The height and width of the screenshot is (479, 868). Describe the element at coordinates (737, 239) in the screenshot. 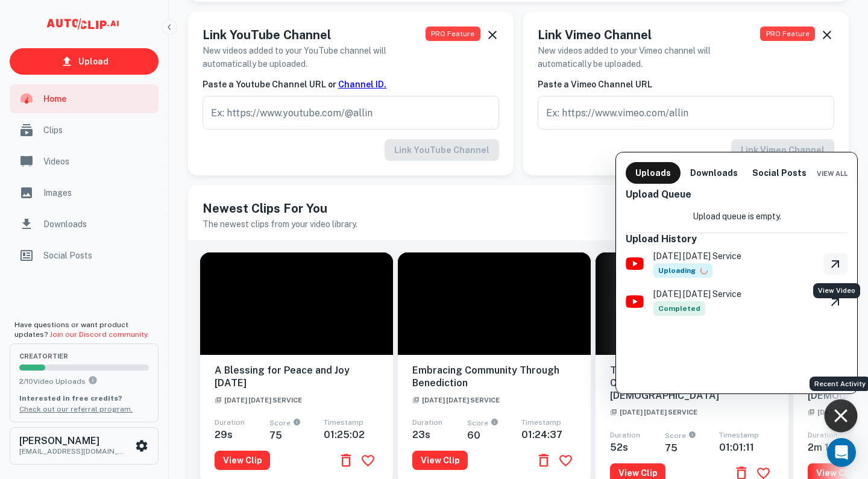

I see `h6: Upload History` at that location.